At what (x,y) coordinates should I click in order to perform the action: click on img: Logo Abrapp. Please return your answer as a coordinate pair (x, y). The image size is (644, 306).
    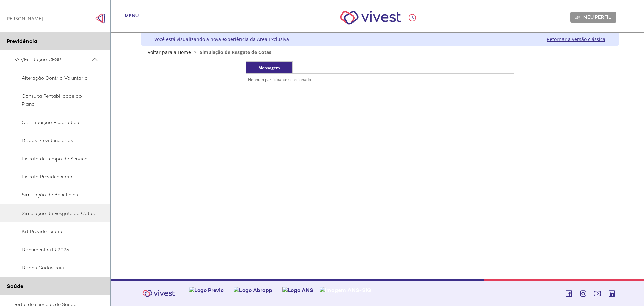
    Looking at the image, I should click on (253, 290).